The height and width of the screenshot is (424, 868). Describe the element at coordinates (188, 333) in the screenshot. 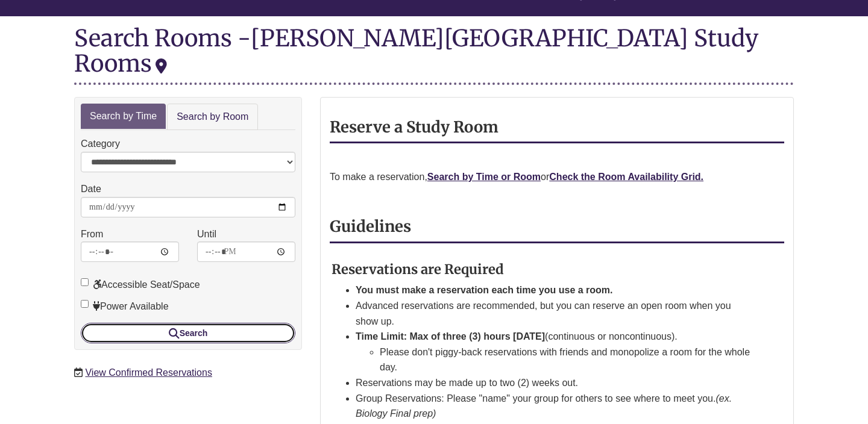

I see `button: Search` at that location.